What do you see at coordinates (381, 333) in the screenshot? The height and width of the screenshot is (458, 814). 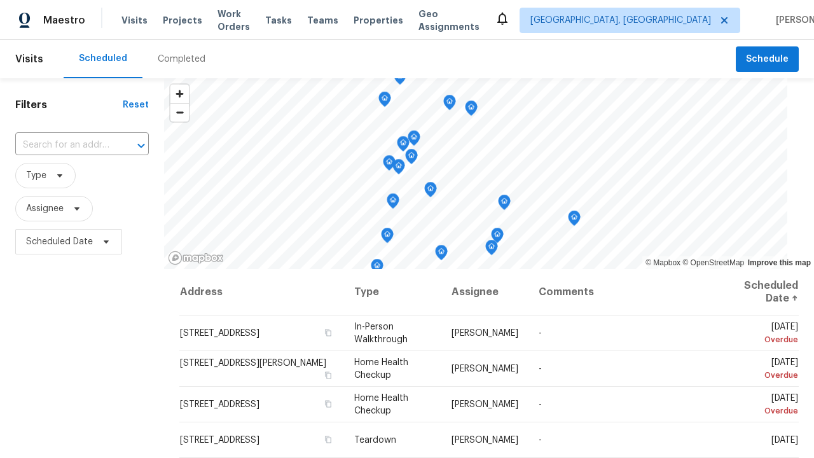 I see `span: In-Person Walkthrough` at bounding box center [381, 333].